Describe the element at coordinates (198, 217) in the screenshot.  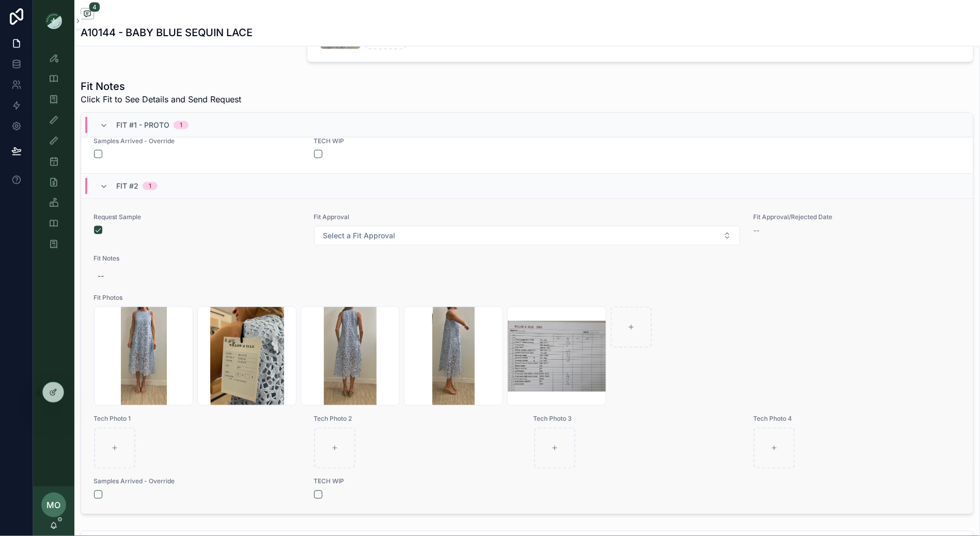
I see `span: Request Sample` at that location.